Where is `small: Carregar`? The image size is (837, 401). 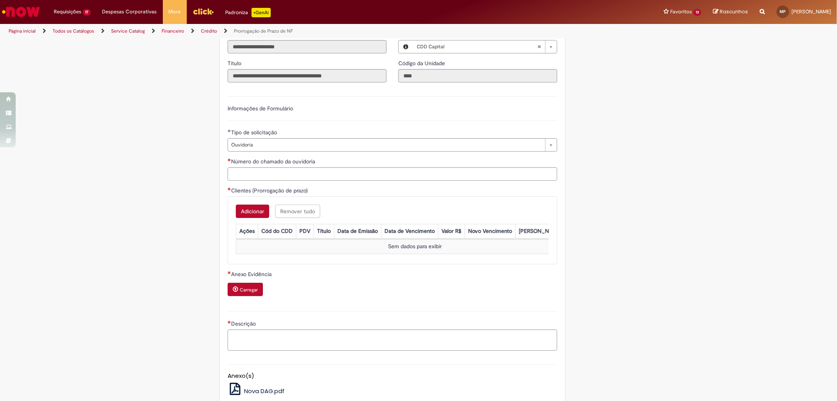 small: Carregar is located at coordinates (249, 290).